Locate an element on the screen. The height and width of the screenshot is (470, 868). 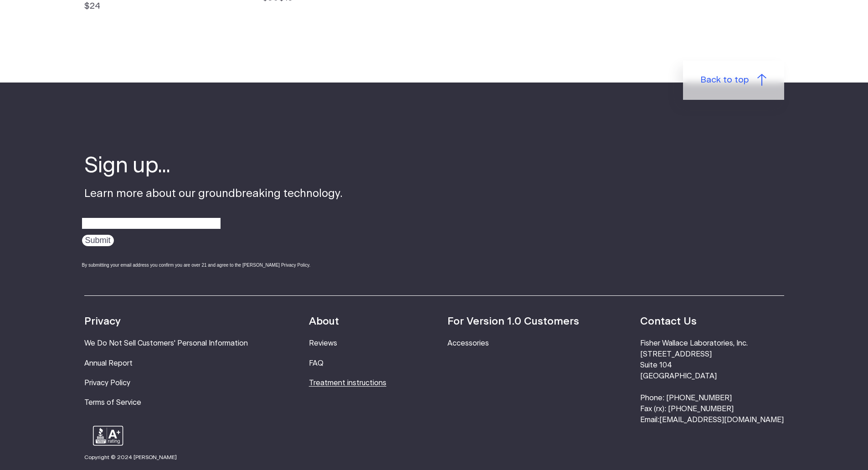
strong: Privacy is located at coordinates (102, 321).